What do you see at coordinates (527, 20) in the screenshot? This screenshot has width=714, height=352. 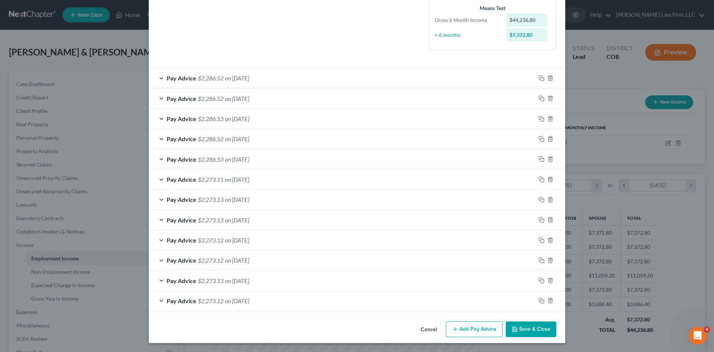 I see `div: $44,236.80` at bounding box center [527, 20].